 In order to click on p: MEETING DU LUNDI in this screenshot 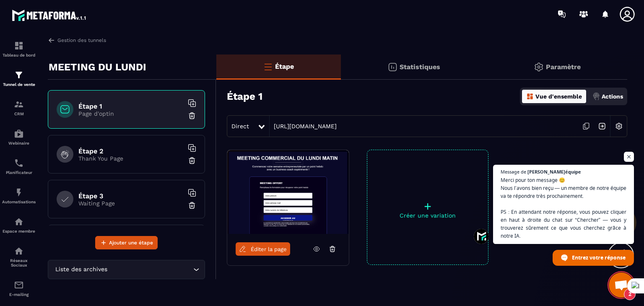, I will do `click(97, 67)`.